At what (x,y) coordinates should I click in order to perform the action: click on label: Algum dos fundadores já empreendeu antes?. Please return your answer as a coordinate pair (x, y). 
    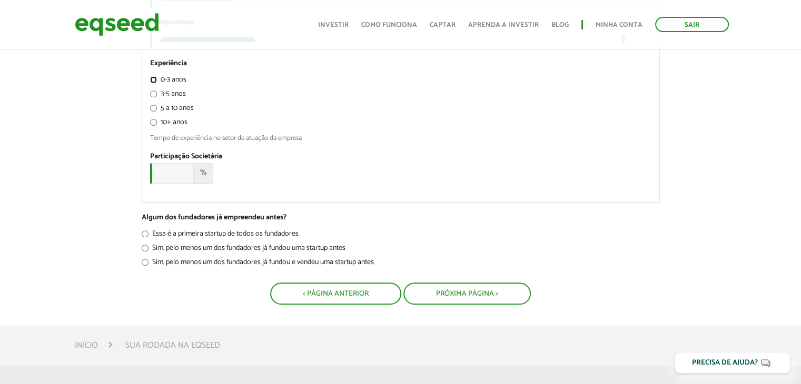
    Looking at the image, I should click on (214, 218).